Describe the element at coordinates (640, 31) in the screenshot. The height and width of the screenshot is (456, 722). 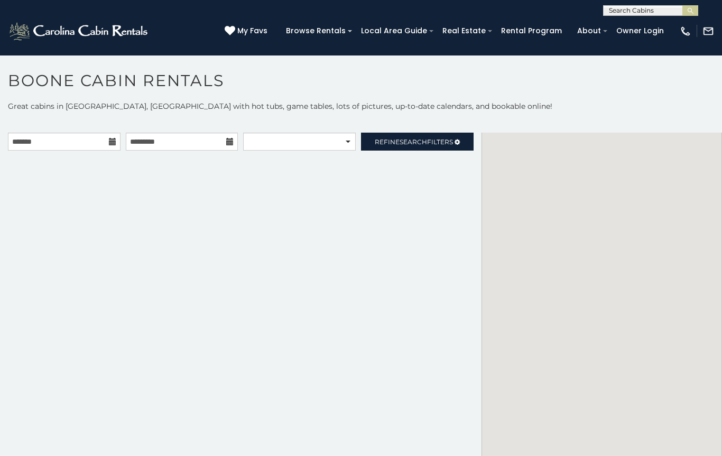
I see `a: Owner Login` at that location.